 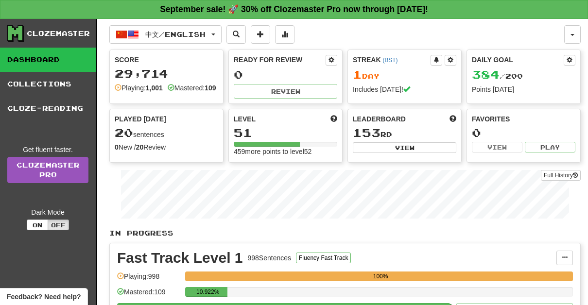 What do you see at coordinates (392, 60) in the screenshot?
I see `div: Streak` at bounding box center [392, 60].